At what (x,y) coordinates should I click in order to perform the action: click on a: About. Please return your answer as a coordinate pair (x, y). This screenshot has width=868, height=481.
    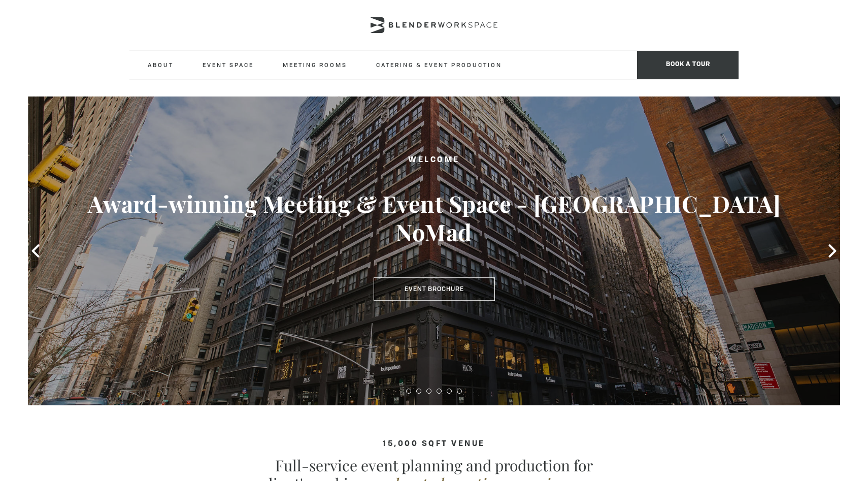
    Looking at the image, I should click on (161, 65).